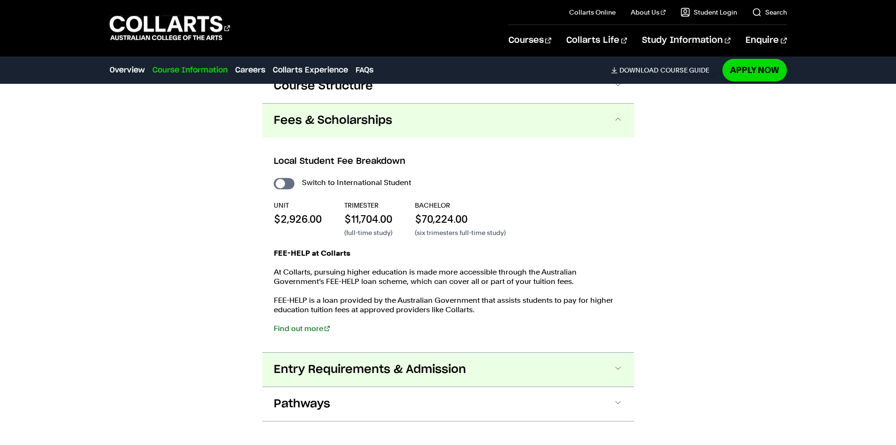  Describe the element at coordinates (460, 205) in the screenshot. I see `p: BACHELOR` at that location.